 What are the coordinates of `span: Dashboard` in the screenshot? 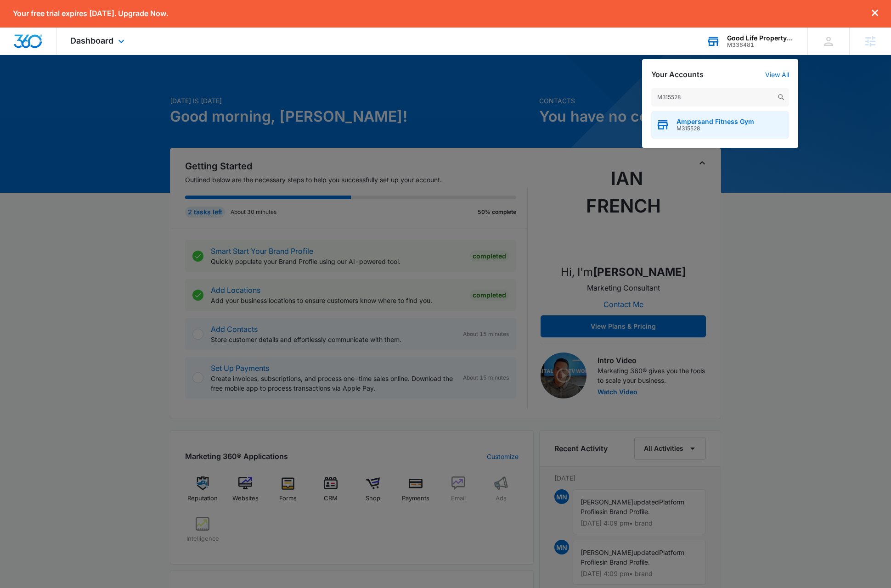 It's located at (92, 41).